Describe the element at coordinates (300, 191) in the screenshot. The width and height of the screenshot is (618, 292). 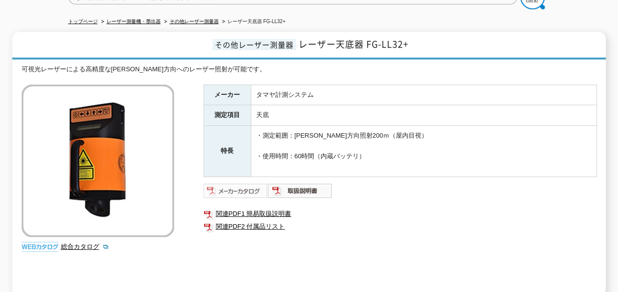
I see `img: 取扱説明書` at that location.